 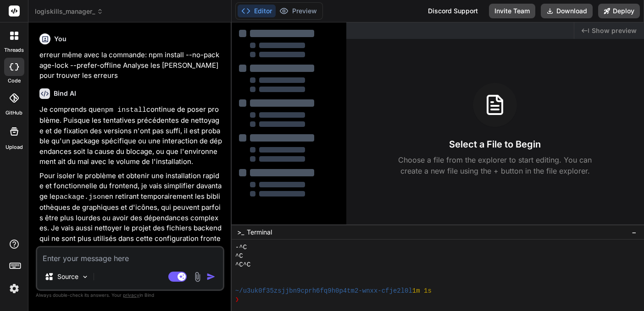 What do you see at coordinates (123, 110) in the screenshot?
I see `code: npm install` at bounding box center [123, 110].